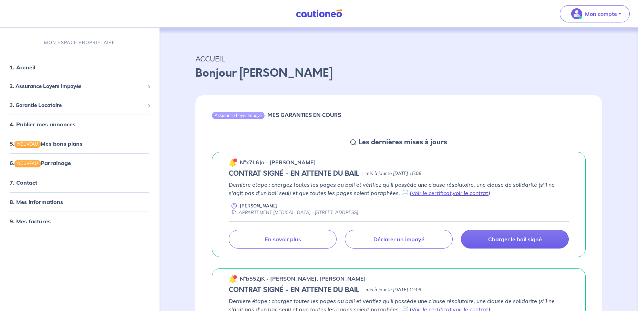 The width and height of the screenshot is (638, 311). Describe the element at coordinates (399, 290) in the screenshot. I see `div: state: CONTRACT-SIGNED, Context: NEW,CHOOSE-CERTIFICATE,RELATIONSHIP,LESSOR-DOCUMENTS` at that location.